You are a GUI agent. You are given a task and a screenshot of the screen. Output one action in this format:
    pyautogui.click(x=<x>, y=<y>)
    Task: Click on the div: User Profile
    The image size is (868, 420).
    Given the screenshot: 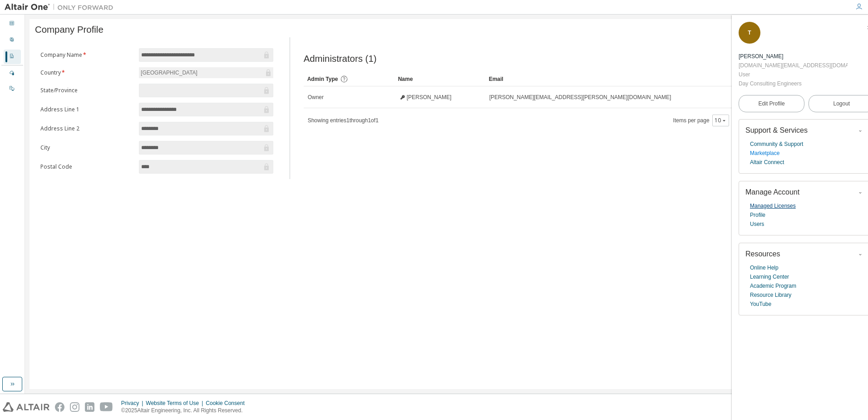 What is the action you would take?
    pyautogui.click(x=12, y=41)
    